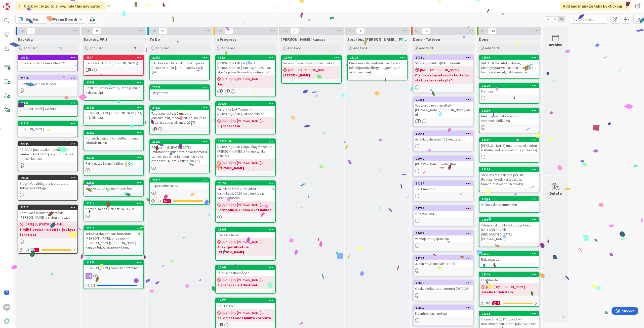  What do you see at coordinates (179, 58) in the screenshot?
I see `div: 22952` at bounding box center [179, 58].